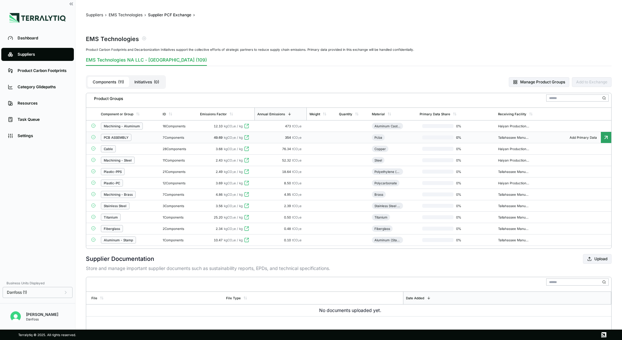 The height and width of the screenshot is (340, 622). Describe the element at coordinates (170, 15) in the screenshot. I see `button: Supplier PCF Exchange` at that location.